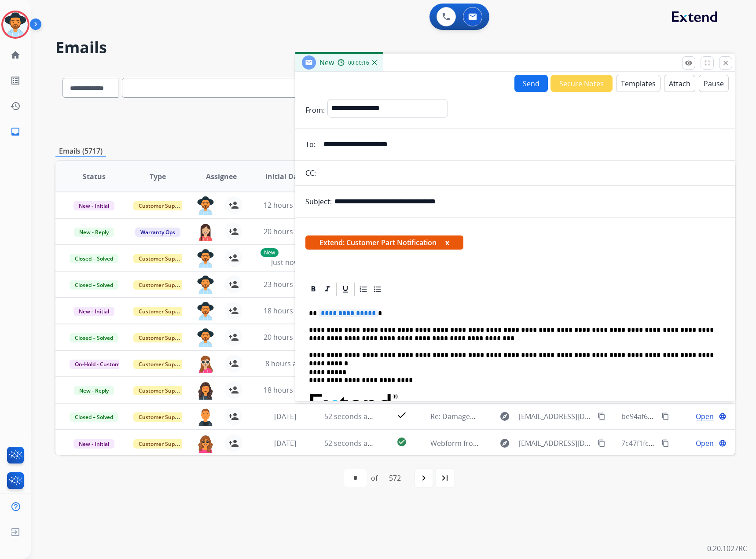 The image size is (756, 559). What do you see at coordinates (313, 289) in the screenshot?
I see `div: Bold` at bounding box center [313, 289].